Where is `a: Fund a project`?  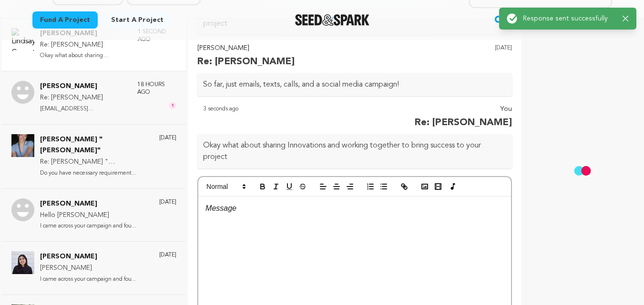 a: Fund a project is located at coordinates (64, 20).